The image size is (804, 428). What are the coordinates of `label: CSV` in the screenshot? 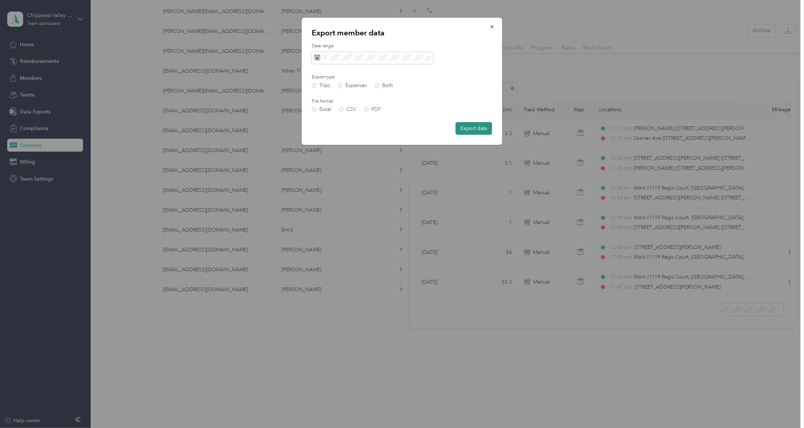 It's located at (348, 109).